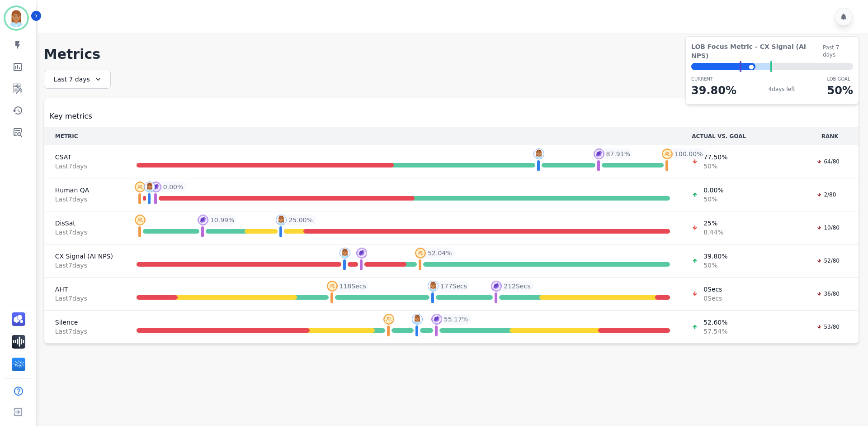 This screenshot has width=868, height=426. I want to click on span: 77.50 %, so click(715, 157).